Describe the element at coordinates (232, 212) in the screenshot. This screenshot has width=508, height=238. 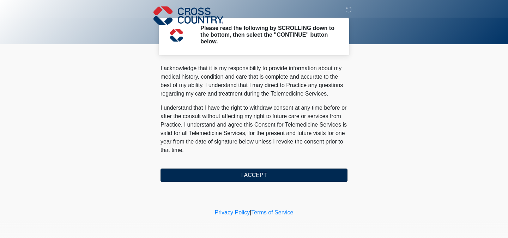
I see `a: Privacy Policy` at that location.